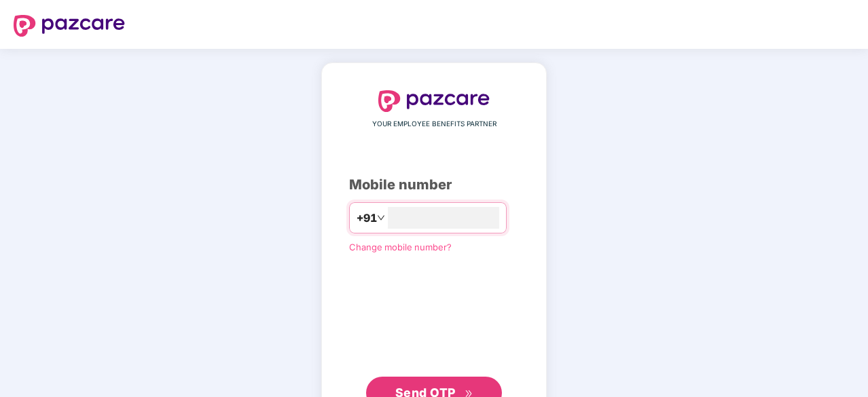 This screenshot has height=397, width=868. What do you see at coordinates (400, 247) in the screenshot?
I see `span: Change mobile number?` at bounding box center [400, 247].